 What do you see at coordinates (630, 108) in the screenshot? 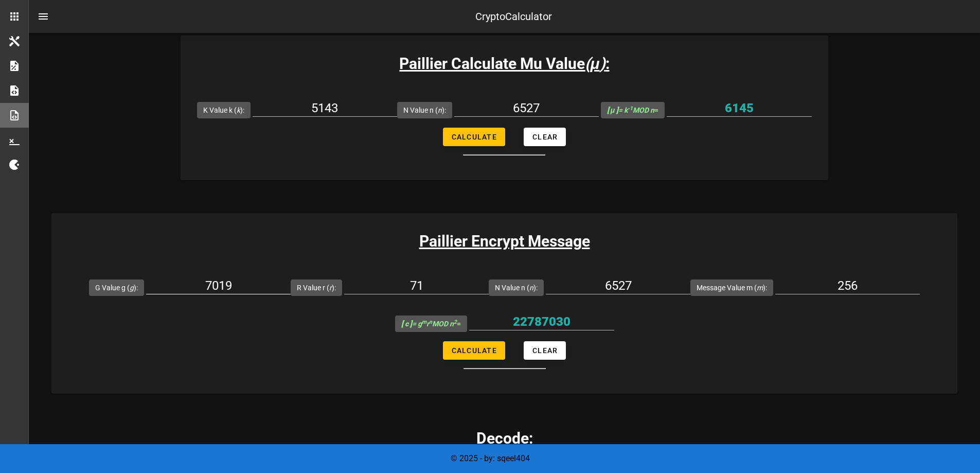
I see `sup: -1` at bounding box center [630, 108].